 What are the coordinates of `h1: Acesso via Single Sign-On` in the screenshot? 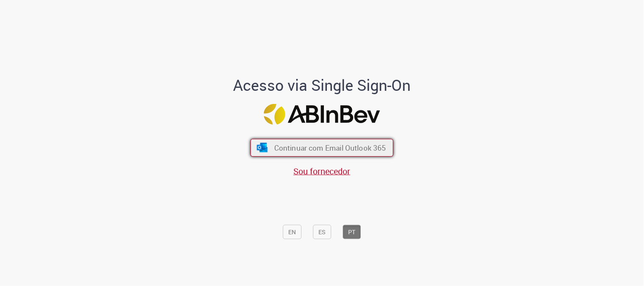 It's located at (322, 85).